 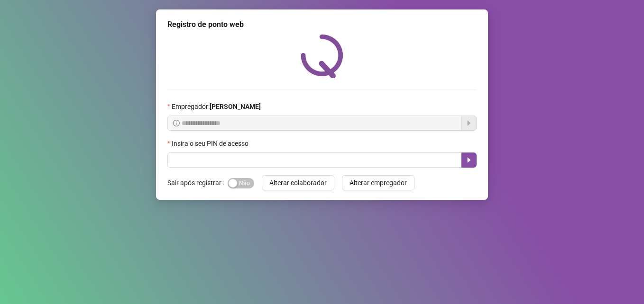 I want to click on label: Insira o seu PIN de acesso, so click(x=211, y=144).